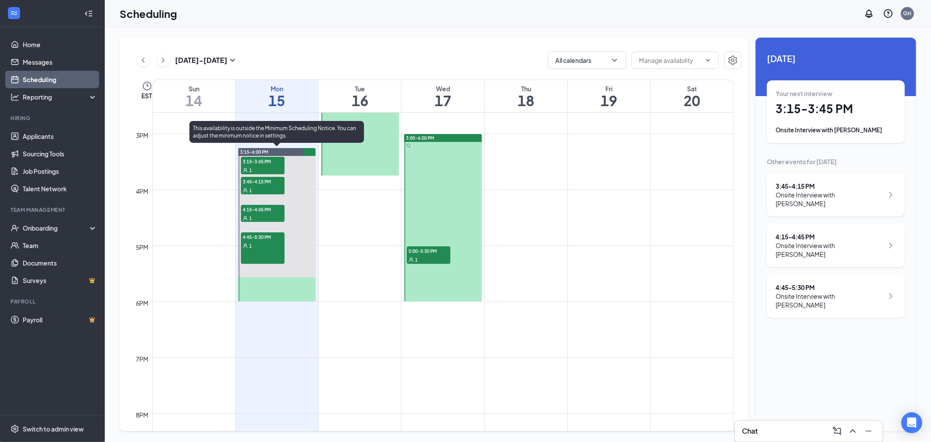 The width and height of the screenshot is (931, 442). Describe the element at coordinates (60, 62) in the screenshot. I see `a: Messages` at that location.